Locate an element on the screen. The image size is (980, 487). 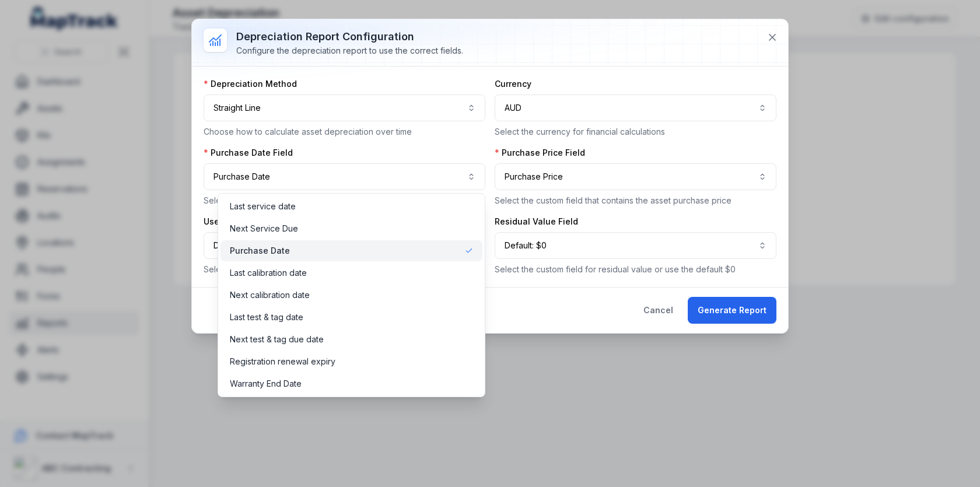
span: Next calibration date is located at coordinates (269, 295).